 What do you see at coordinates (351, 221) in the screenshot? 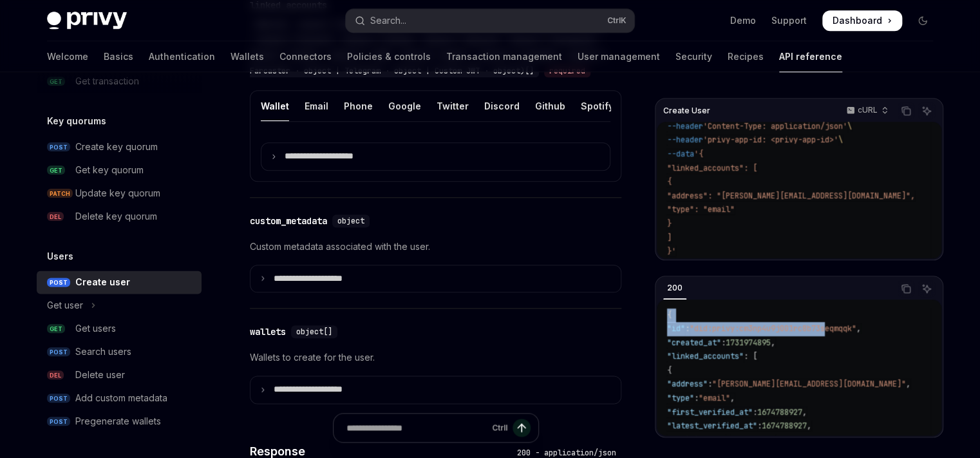
I see `span: object` at bounding box center [351, 221].